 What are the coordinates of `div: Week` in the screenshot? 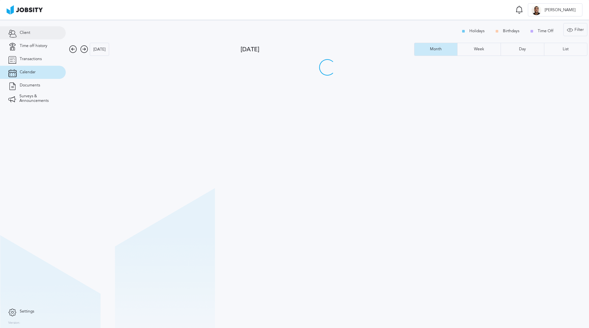 It's located at (479, 49).